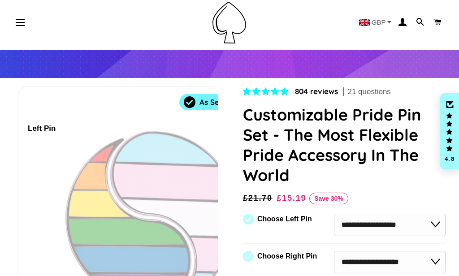  I want to click on label: Choose Right Pin, so click(287, 256).